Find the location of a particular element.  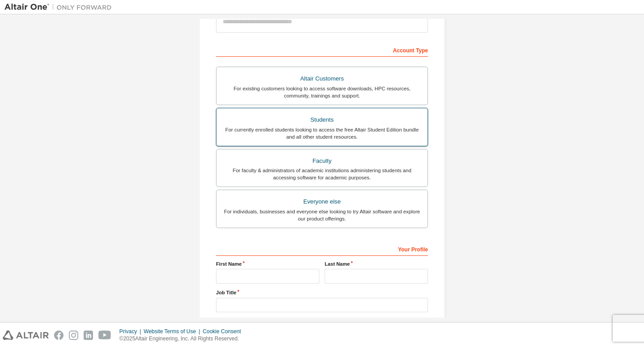

label: First Name is located at coordinates (267, 264).